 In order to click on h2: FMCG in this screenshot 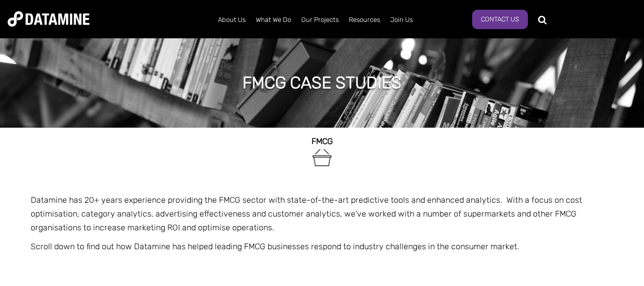, I will do `click(322, 141)`.